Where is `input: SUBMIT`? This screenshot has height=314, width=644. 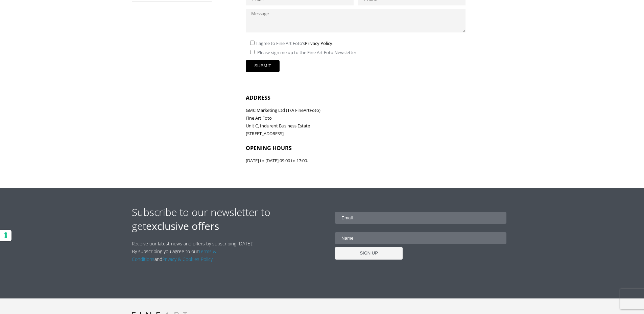 input: SUBMIT is located at coordinates (263, 66).